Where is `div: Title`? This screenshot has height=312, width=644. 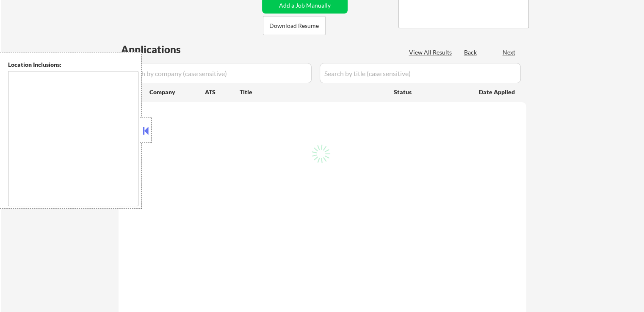 div: Title is located at coordinates (312, 92).